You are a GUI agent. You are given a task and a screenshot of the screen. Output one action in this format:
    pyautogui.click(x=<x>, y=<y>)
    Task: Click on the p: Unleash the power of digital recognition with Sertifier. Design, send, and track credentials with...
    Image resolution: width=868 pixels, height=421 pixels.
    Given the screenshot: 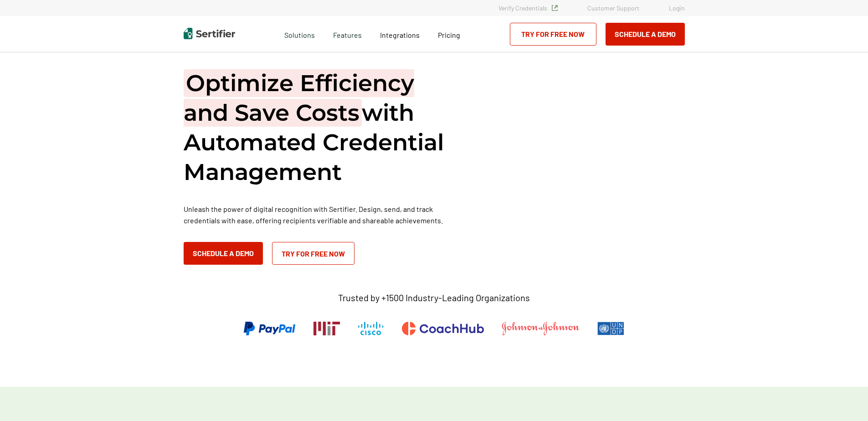 What is the action you would take?
    pyautogui.click(x=320, y=215)
    